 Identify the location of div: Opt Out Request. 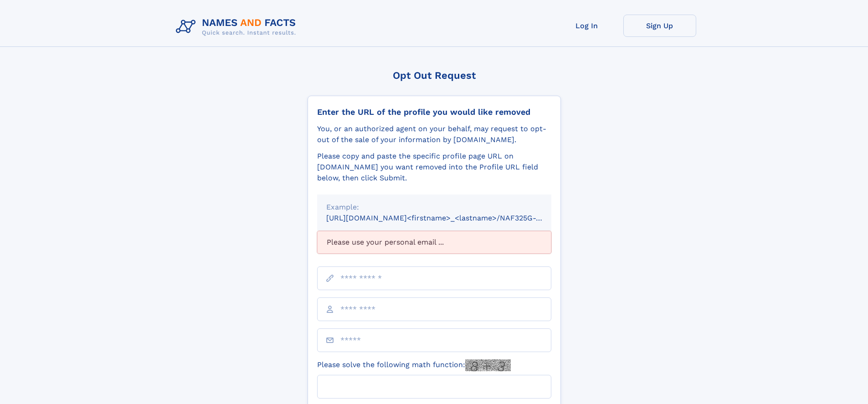
(434, 75).